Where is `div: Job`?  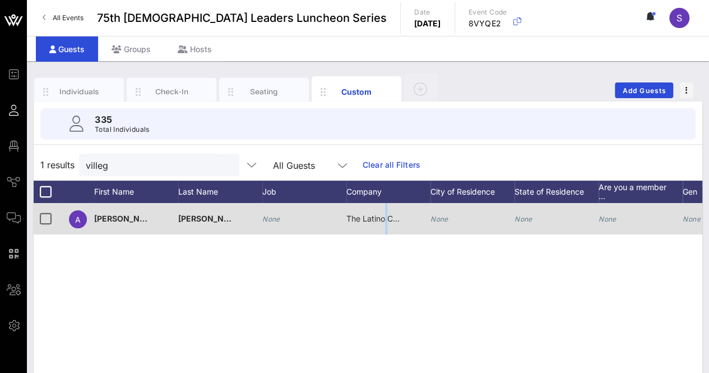 div: Job is located at coordinates (305, 192).